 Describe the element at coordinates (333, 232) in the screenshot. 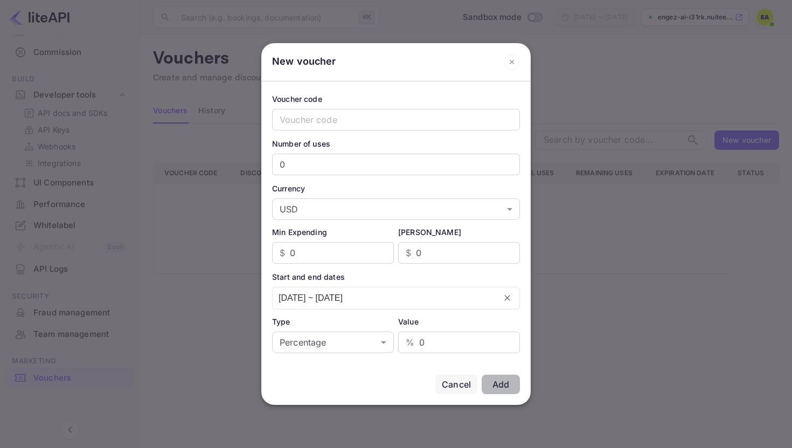

I see `div: Min Expending` at that location.